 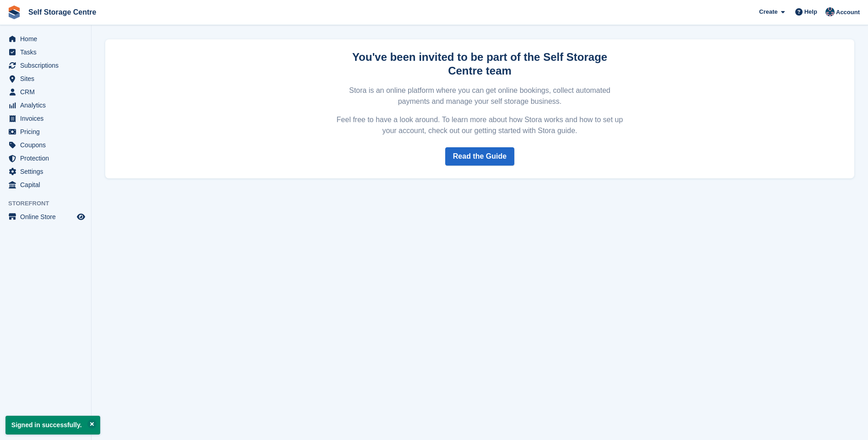 I want to click on span: Home, so click(x=48, y=39).